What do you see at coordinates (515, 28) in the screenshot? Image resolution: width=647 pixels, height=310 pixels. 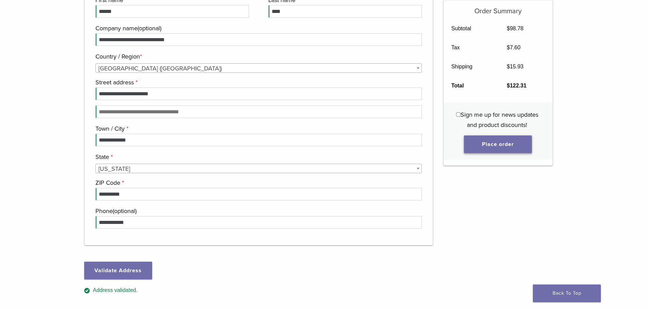 I see `bdi: 98.78` at bounding box center [515, 28].